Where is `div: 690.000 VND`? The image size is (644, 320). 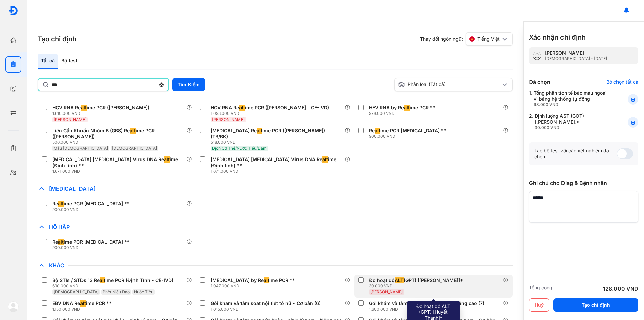 div: 690.000 VND is located at coordinates (114, 286).